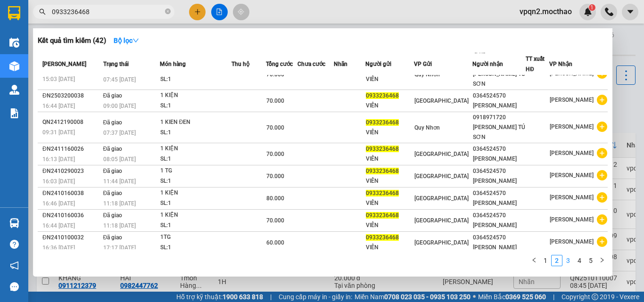  Describe the element at coordinates (557, 261) in the screenshot. I see `li: 2` at that location.